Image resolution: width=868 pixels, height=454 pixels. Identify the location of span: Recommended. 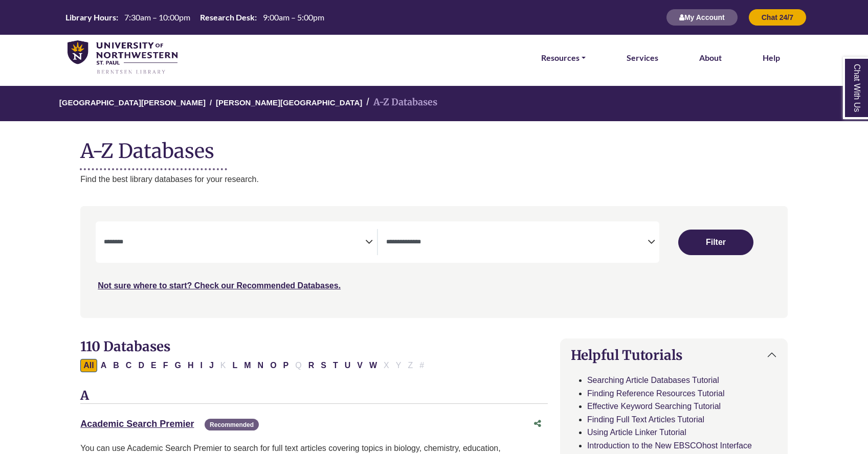
(232, 424).